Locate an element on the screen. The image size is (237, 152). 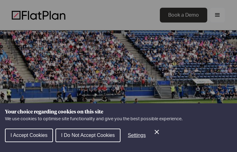
span: I Accept Cookies is located at coordinates (29, 135).